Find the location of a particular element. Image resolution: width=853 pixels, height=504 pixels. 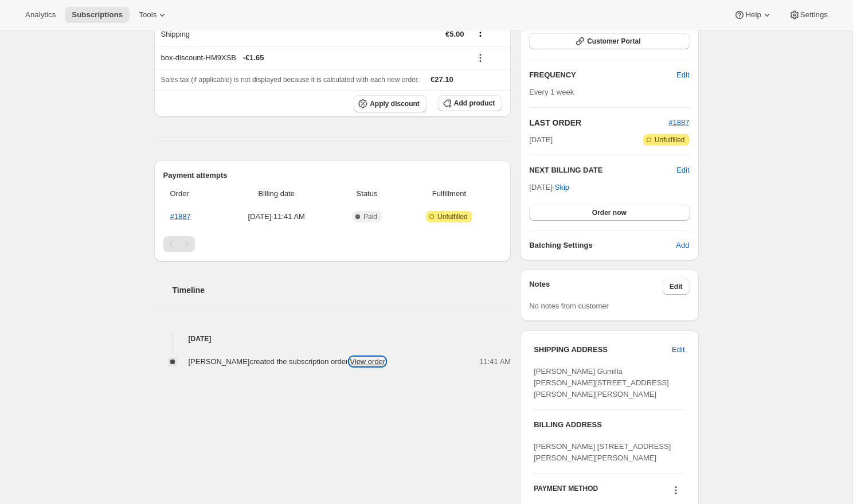

span: Every 1 week is located at coordinates (552, 92).